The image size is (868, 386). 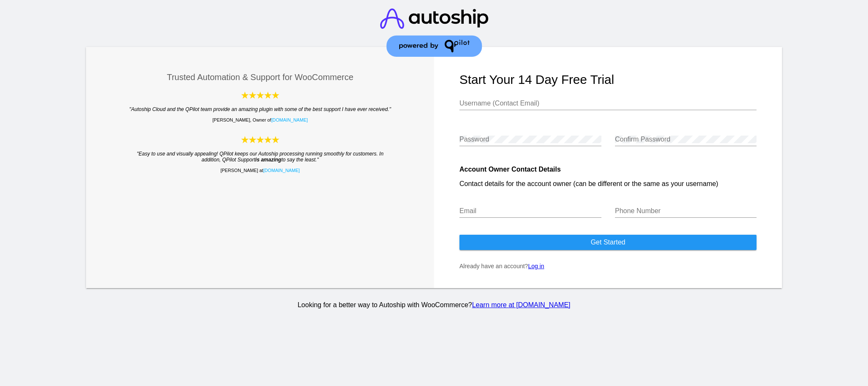 I want to click on h3: Trusted Automation & Support for WooCommerce, so click(x=260, y=77).